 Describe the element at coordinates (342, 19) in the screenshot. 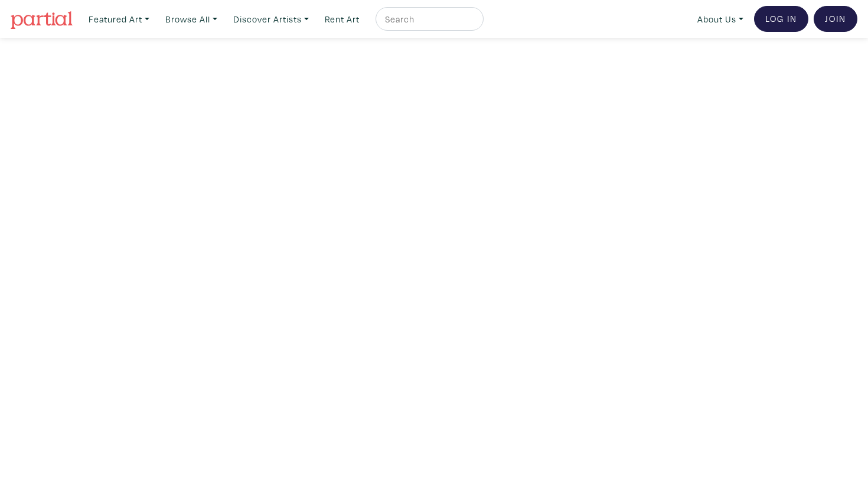

I see `a: Rent Art` at that location.